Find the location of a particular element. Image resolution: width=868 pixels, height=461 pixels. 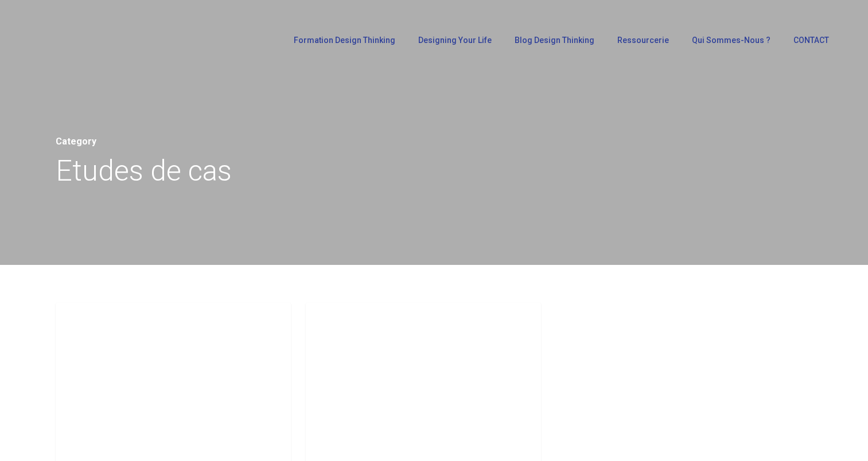

span: Formation Design Thinking is located at coordinates (345, 40).